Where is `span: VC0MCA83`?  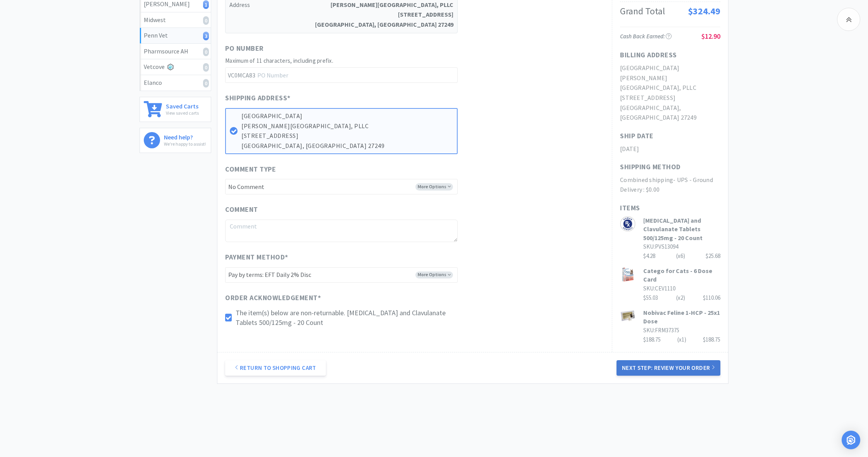
span: VC0MCA83 is located at coordinates (241, 75).